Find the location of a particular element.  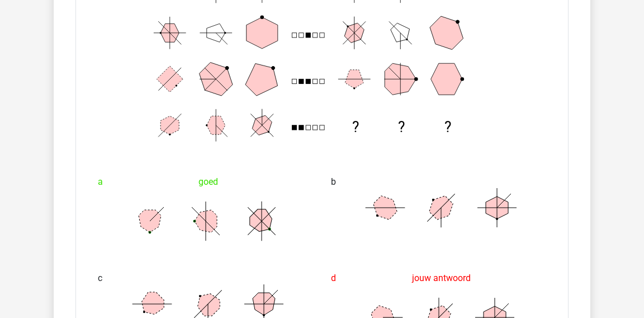

div: jouw antwoord is located at coordinates (439, 278).